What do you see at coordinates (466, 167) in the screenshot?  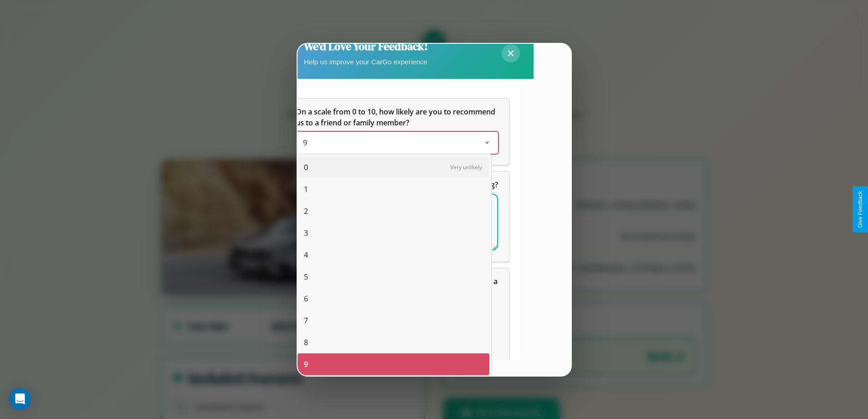 I see `span: Very unlikely` at bounding box center [466, 167].